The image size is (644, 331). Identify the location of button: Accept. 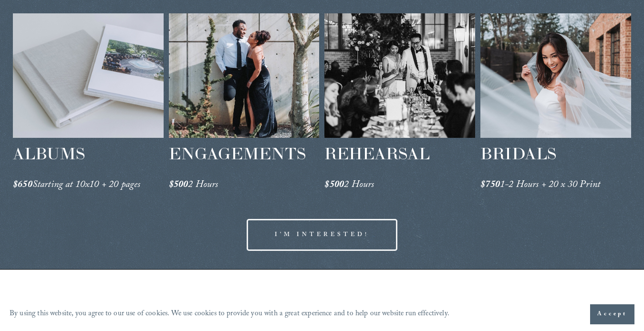
(612, 314).